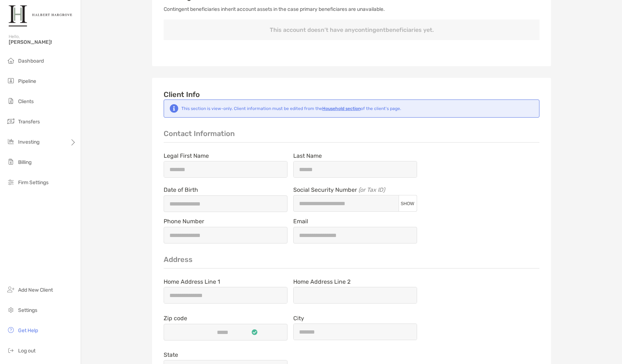 This screenshot has height=364, width=622. Describe the element at coordinates (31, 61) in the screenshot. I see `span: Dashboard` at that location.